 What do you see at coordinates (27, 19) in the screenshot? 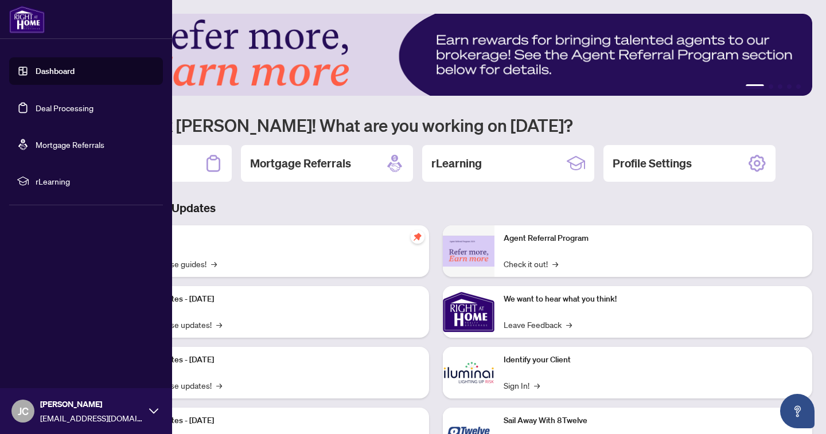
I see `img: logo` at bounding box center [27, 19].